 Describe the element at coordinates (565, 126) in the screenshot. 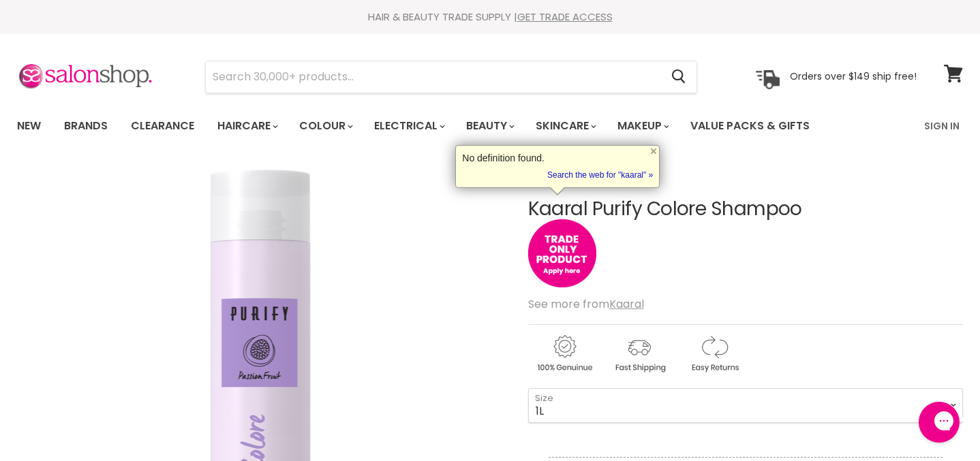

I see `a: Skincare` at that location.